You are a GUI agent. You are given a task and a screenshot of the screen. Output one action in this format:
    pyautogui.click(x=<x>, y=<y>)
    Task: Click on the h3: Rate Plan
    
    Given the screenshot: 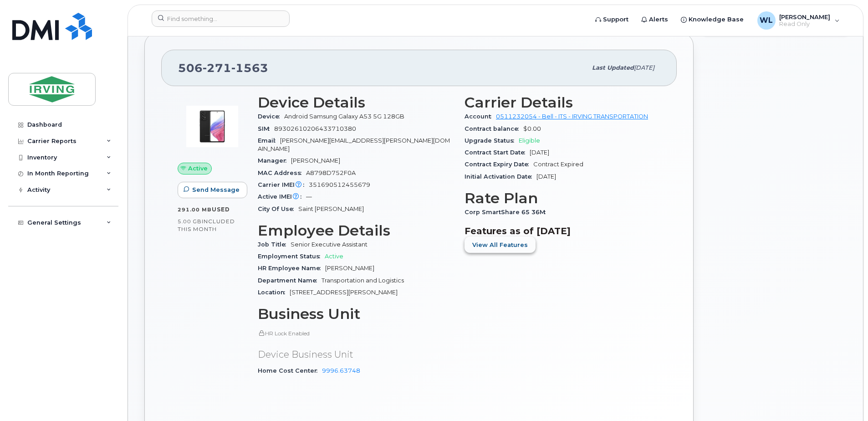 What is the action you would take?
    pyautogui.click(x=562, y=198)
    